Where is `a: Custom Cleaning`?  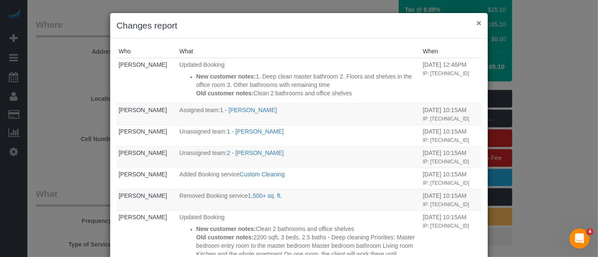
a: Custom Cleaning is located at coordinates (262, 175).